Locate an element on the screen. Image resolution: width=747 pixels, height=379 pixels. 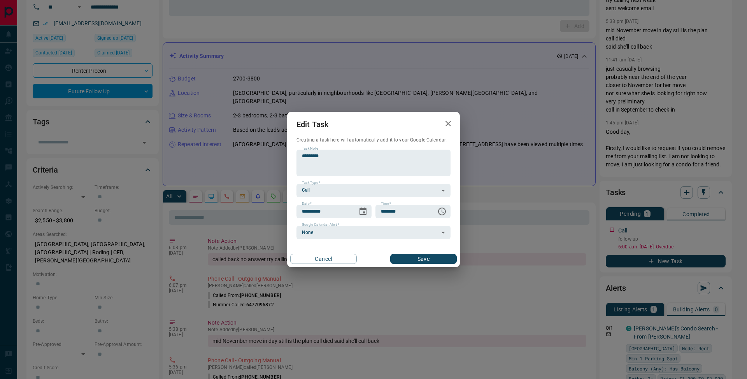
div: None is located at coordinates (374, 233).